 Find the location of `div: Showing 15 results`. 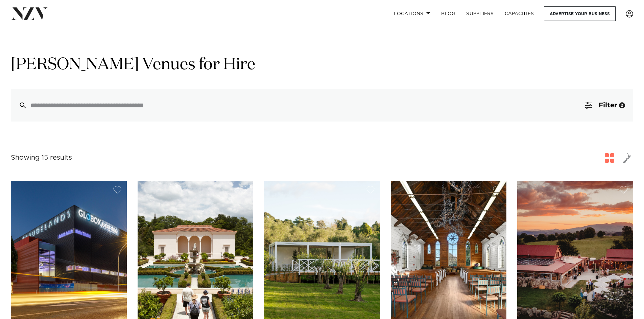

div: Showing 15 results is located at coordinates (41, 158).